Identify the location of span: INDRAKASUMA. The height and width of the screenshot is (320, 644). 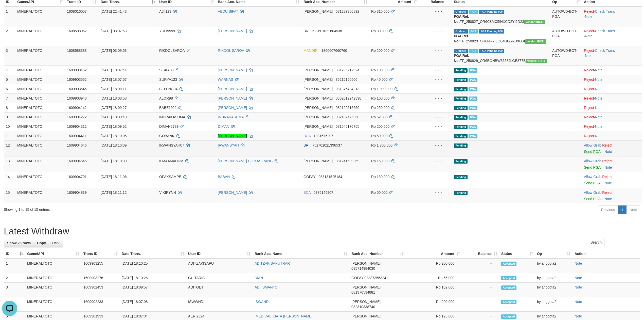
(172, 117).